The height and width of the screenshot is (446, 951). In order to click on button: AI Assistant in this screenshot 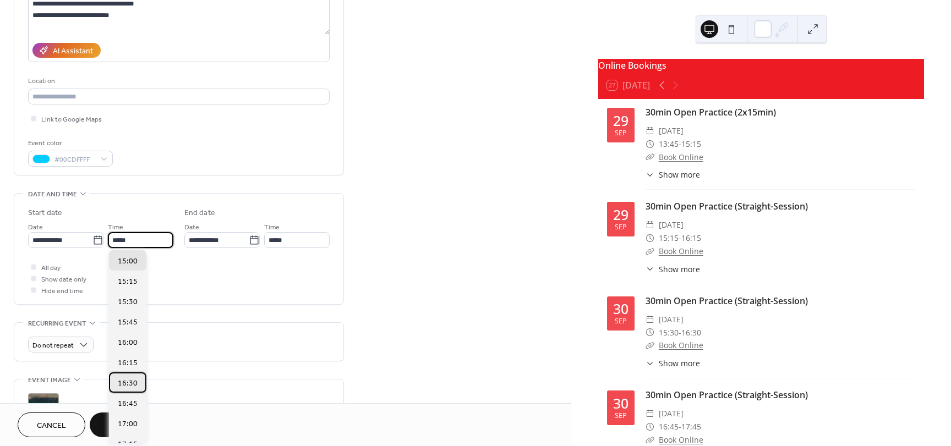, I will do `click(67, 50)`.